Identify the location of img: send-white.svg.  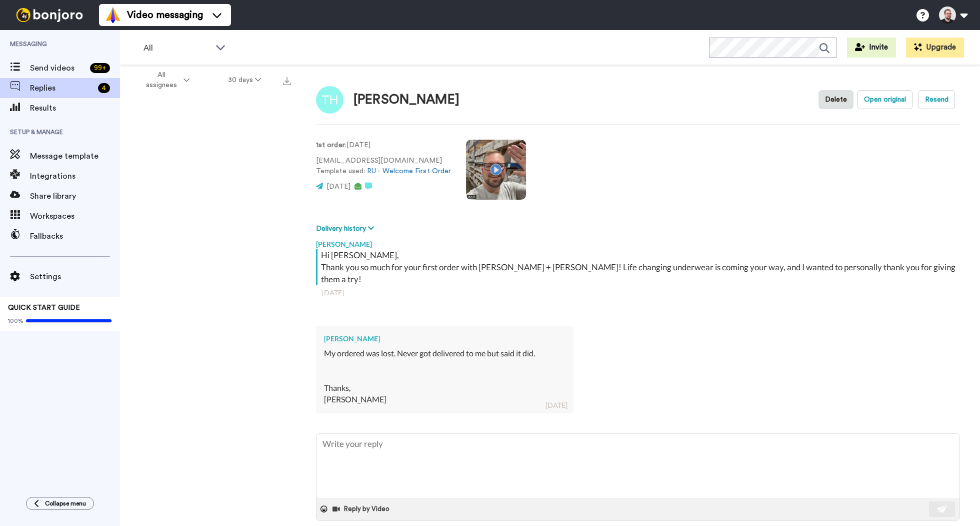
(942, 509).